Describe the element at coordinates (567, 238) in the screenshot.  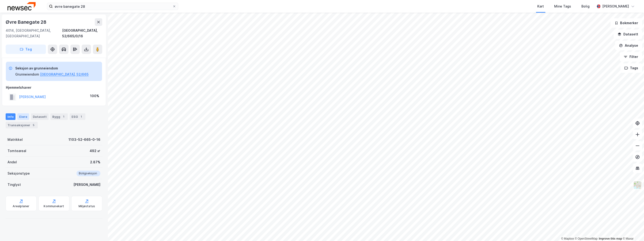
I see `a: Mapbox` at that location.